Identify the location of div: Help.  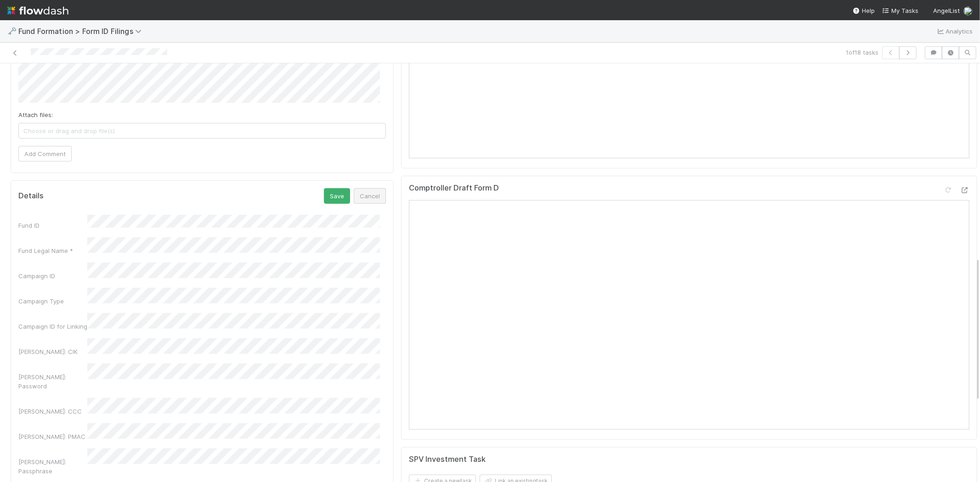
(864, 11).